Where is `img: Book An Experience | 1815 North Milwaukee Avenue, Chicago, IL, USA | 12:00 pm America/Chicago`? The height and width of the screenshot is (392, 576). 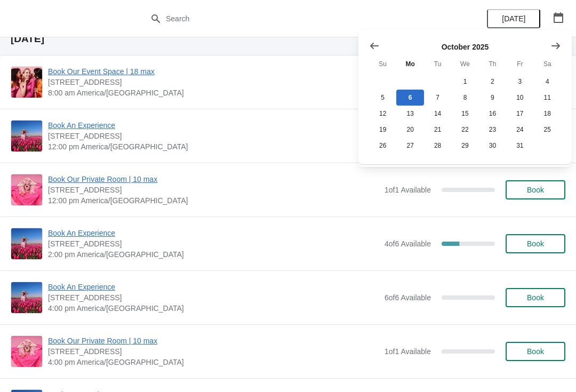
img: Book An Experience | 1815 North Milwaukee Avenue, Chicago, IL, USA | 12:00 pm America/Chicago is located at coordinates (27, 136).